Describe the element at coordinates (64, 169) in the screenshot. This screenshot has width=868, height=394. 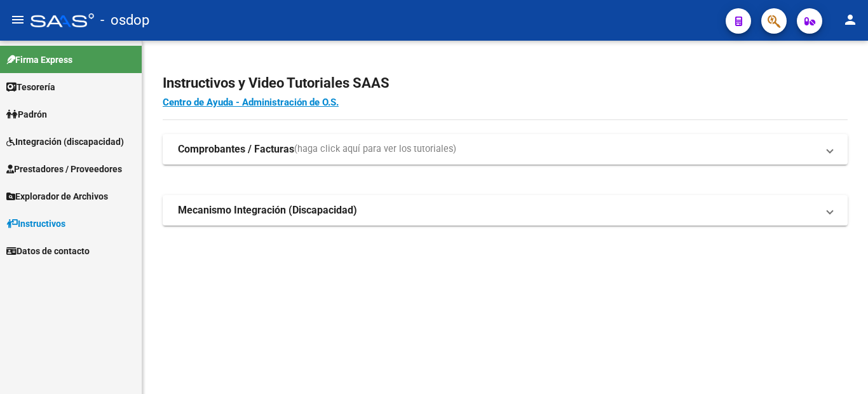
I see `span: Prestadores / Proveedores` at that location.